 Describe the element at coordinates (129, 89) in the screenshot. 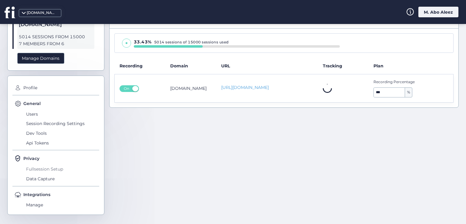

I see `button: On` at that location.